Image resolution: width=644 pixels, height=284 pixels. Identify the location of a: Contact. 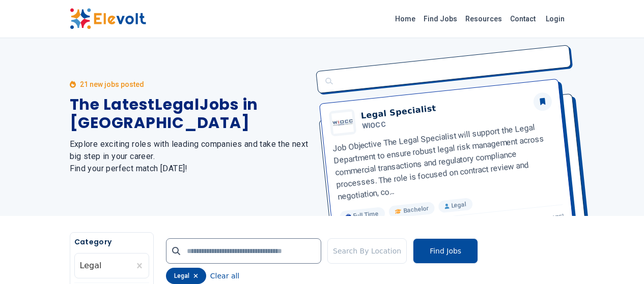
(523, 19).